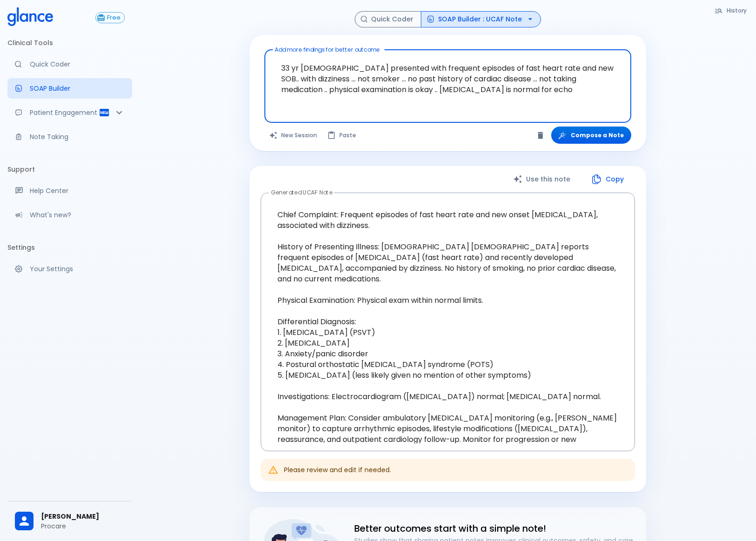 The image size is (756, 541). I want to click on p: SOAP Builder, so click(77, 88).